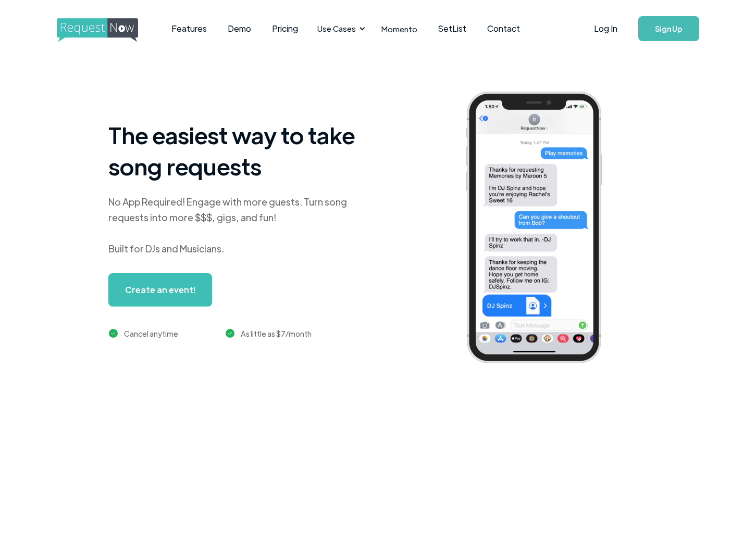  I want to click on img: requestnow logo, so click(106, 30).